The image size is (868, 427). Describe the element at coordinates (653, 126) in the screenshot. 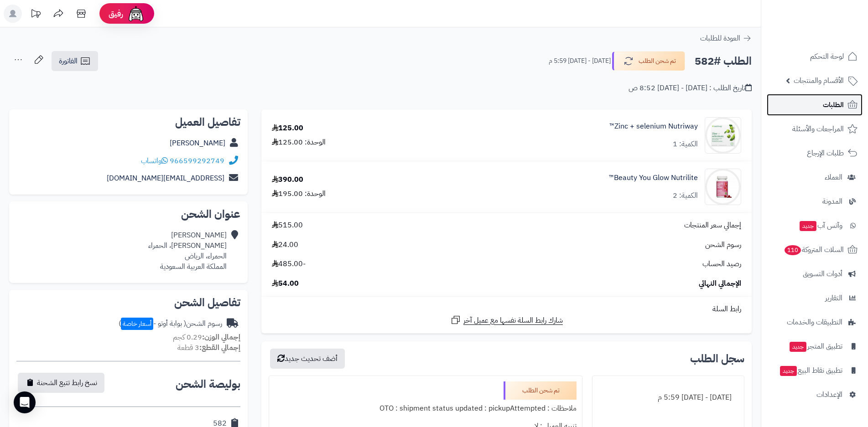

I see `a: Zinc + selenium Nutriway™` at that location.